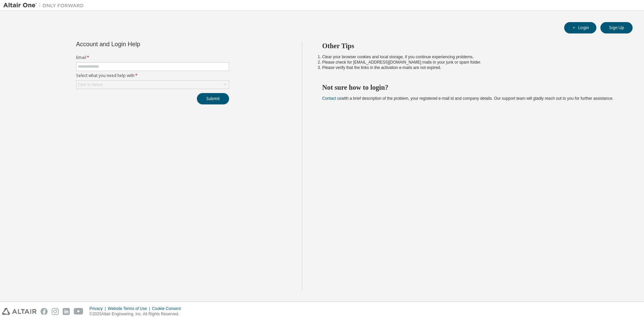 The height and width of the screenshot is (321, 644). What do you see at coordinates (331, 99) in the screenshot?
I see `a: Contact us` at bounding box center [331, 99].